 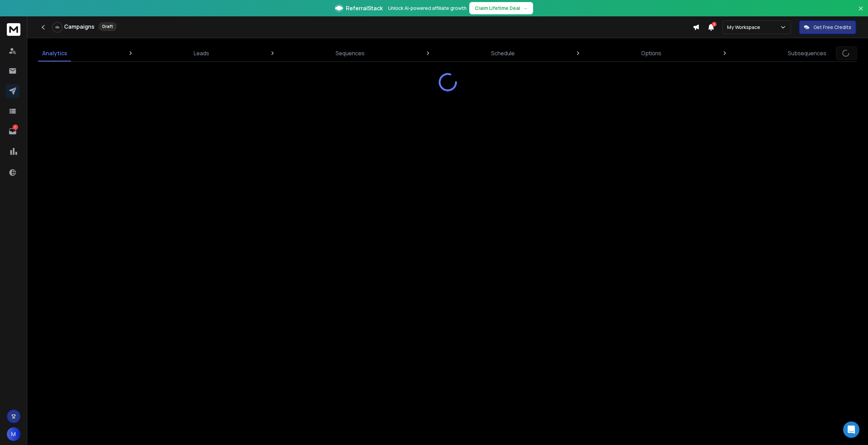 I want to click on div: Open Intercom Messenger, so click(x=852, y=430).